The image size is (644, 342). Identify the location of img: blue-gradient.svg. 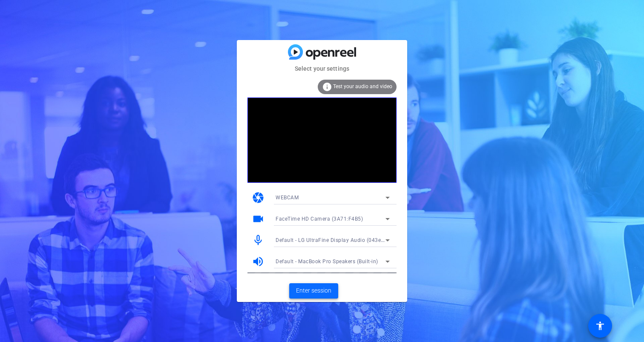
(322, 52).